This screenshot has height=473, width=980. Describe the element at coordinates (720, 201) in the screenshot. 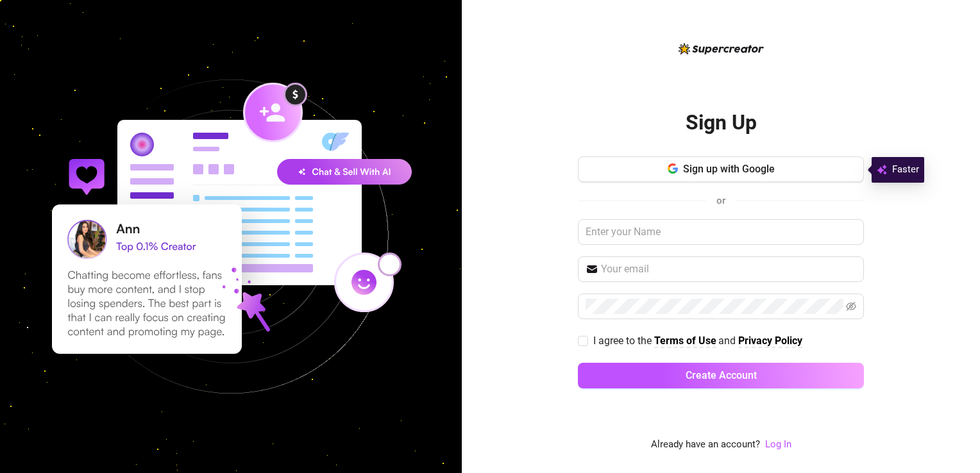

I see `span: or` at that location.